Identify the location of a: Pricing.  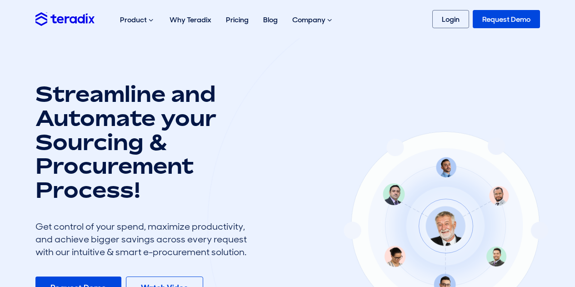
(237, 20).